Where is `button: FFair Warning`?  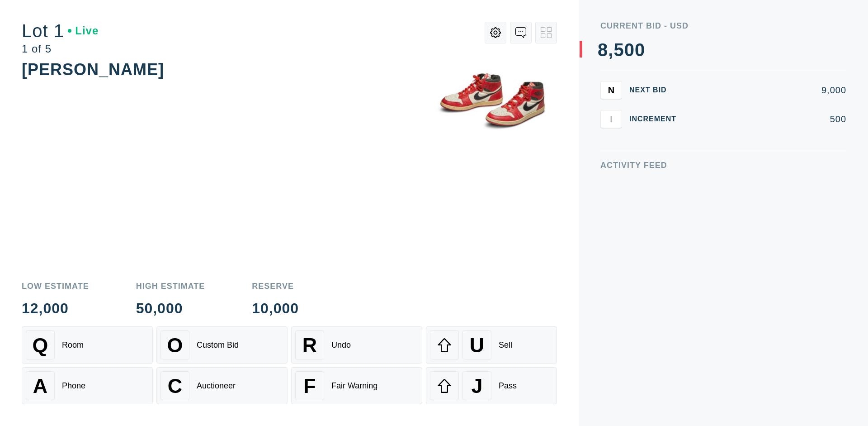 button: FFair Warning is located at coordinates (356, 385).